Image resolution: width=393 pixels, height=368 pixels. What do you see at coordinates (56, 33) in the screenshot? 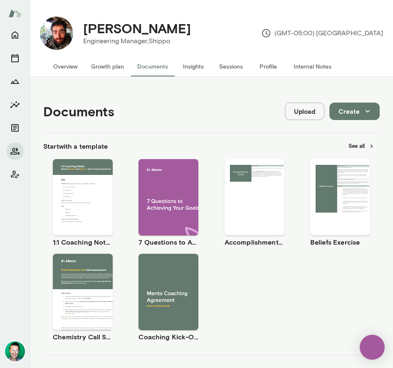
I see `img: Michael Musslewhite` at bounding box center [56, 33].